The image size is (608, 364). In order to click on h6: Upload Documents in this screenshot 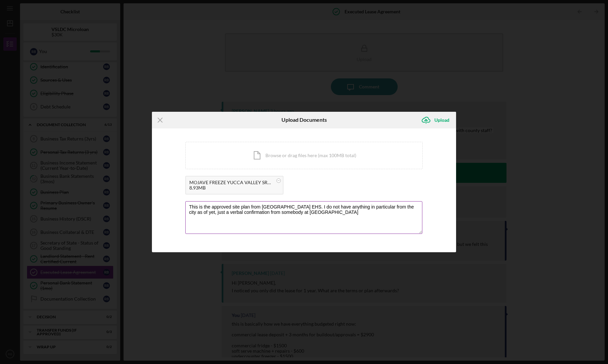, I will do `click(304, 120)`.